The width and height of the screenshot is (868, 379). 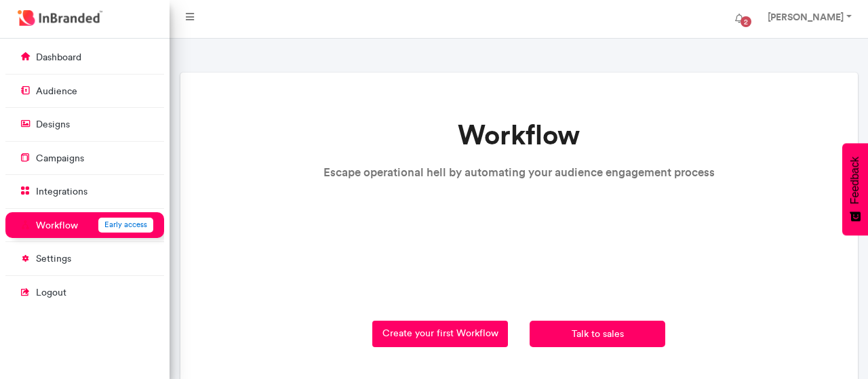 I want to click on button: Feedback - Show survey, so click(x=855, y=189).